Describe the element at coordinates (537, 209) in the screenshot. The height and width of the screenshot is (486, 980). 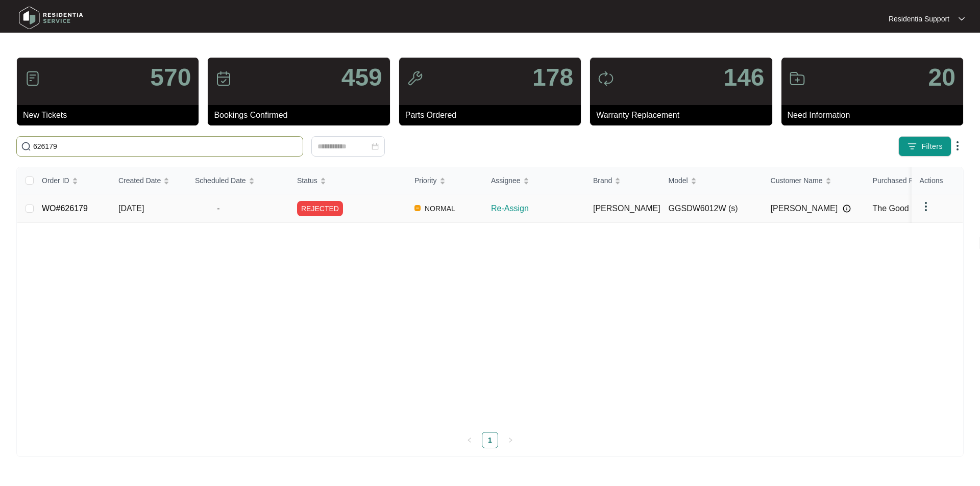
I see `p: Re-Assign` at that location.